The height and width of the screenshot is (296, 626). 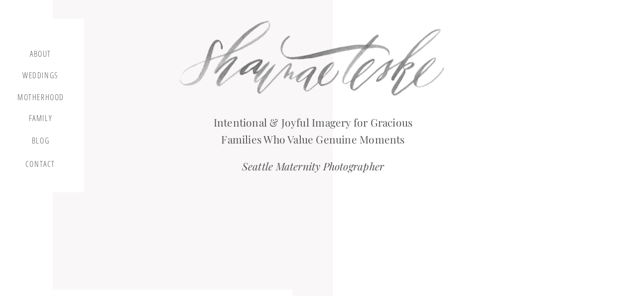 I want to click on a: contact, so click(x=40, y=166).